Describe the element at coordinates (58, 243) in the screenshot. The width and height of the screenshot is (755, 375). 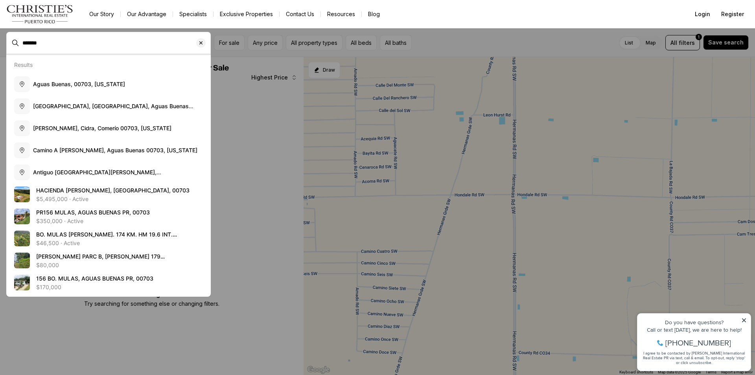
I see `p: $46,500 · Active` at that location.